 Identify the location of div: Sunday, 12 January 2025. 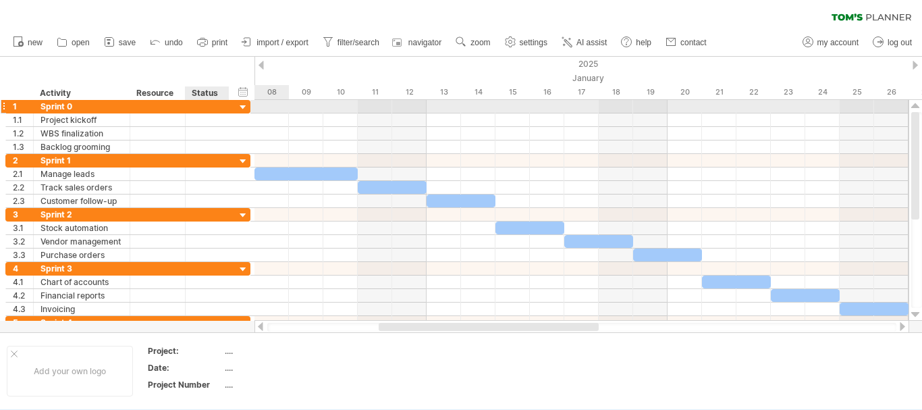
(409, 92).